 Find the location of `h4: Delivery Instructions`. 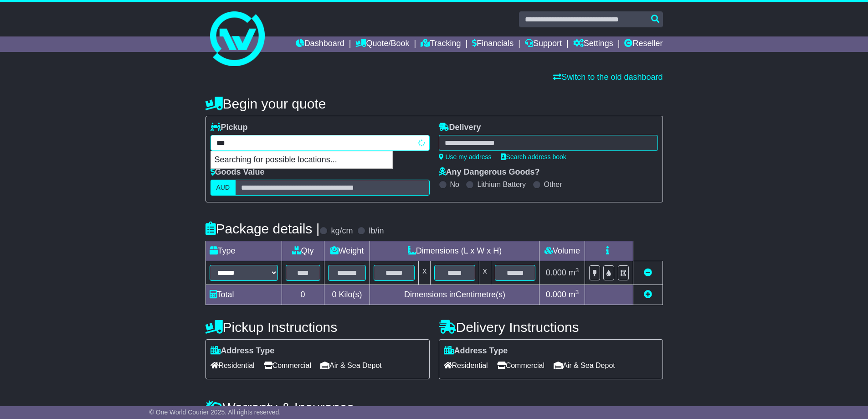

h4: Delivery Instructions is located at coordinates (551, 327).